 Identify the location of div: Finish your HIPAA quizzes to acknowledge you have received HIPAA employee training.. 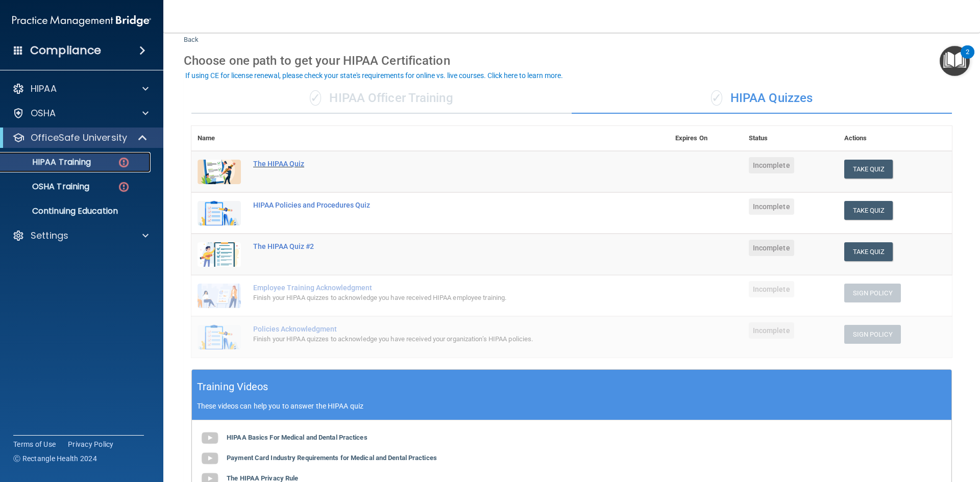
(436, 298).